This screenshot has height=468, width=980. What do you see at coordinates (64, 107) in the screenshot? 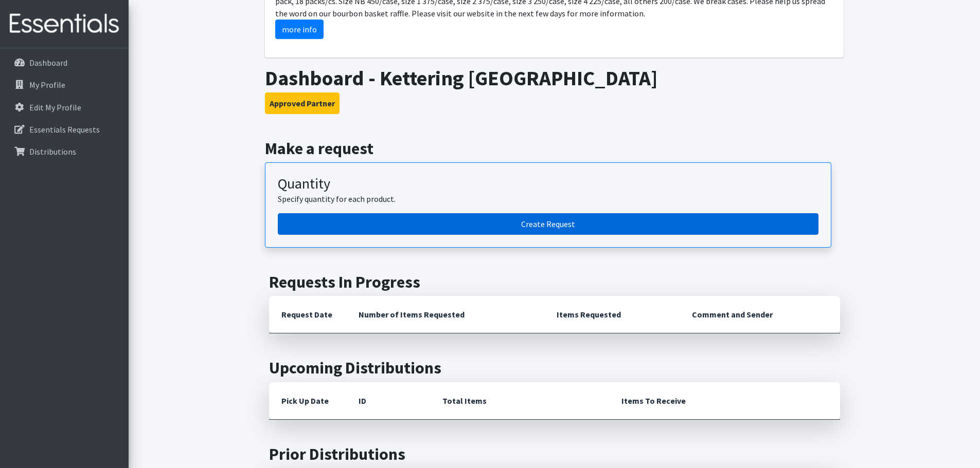
I see `a: Edit My Profile` at bounding box center [64, 107].